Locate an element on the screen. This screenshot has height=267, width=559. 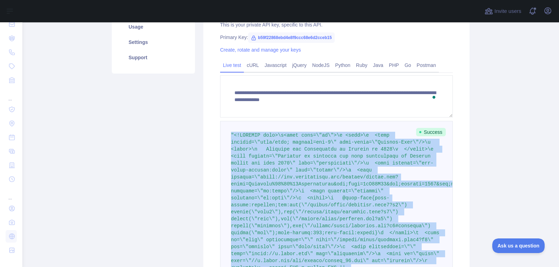
button: Invite users is located at coordinates (502, 11).